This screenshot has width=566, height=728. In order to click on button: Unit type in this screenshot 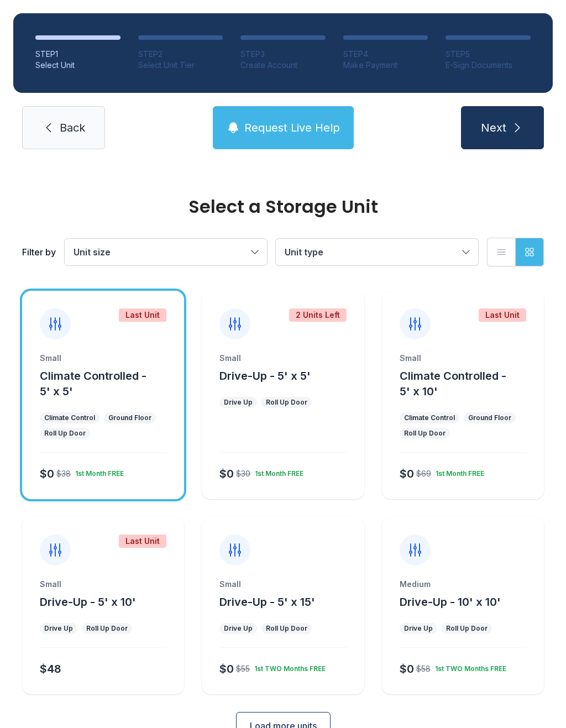, I will do `click(377, 252)`.